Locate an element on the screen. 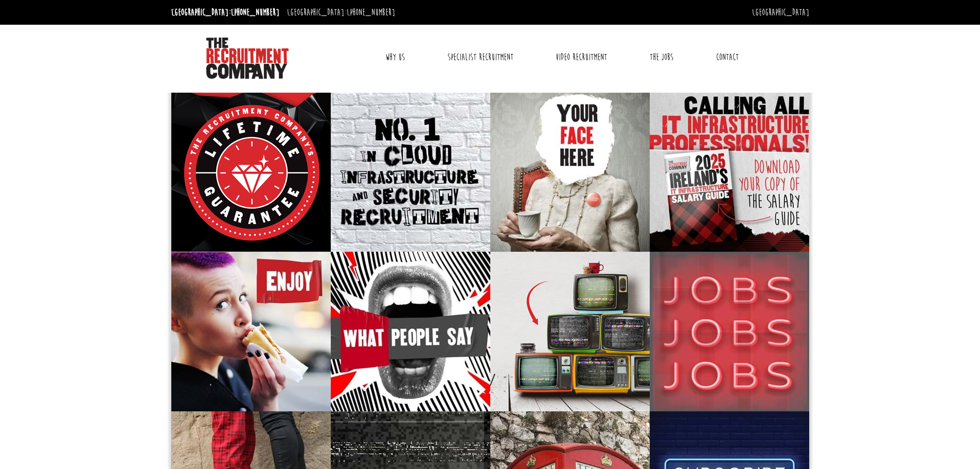 This screenshot has width=980, height=469. a: Specialist Recruitment is located at coordinates (481, 57).